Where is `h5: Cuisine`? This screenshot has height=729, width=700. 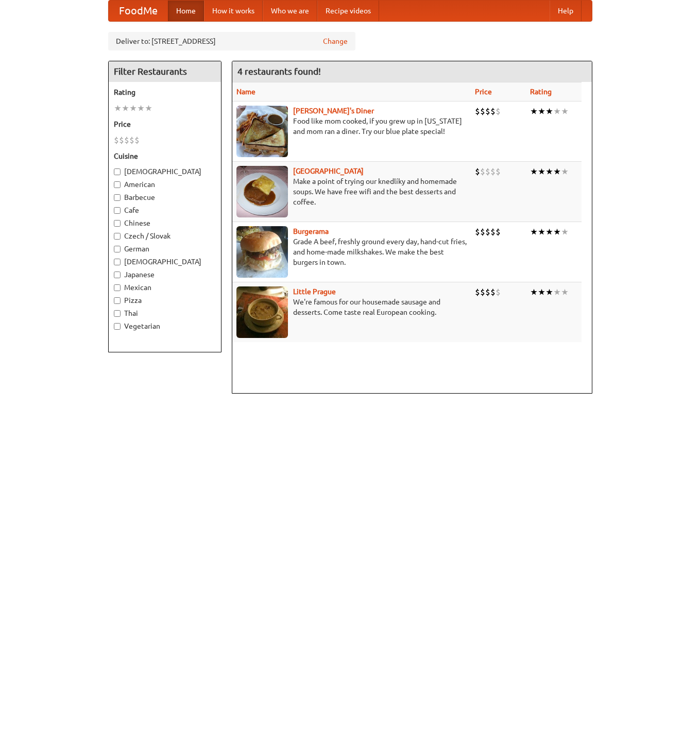
h5: Cuisine is located at coordinates (165, 156).